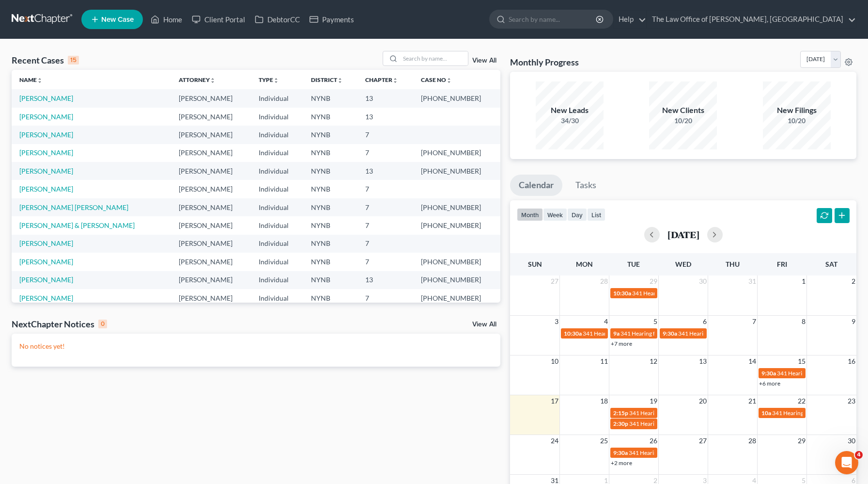  What do you see at coordinates (554, 361) in the screenshot?
I see `span: 10` at bounding box center [554, 361].